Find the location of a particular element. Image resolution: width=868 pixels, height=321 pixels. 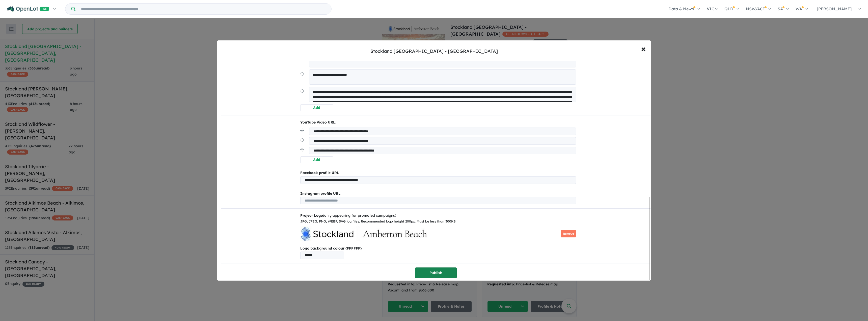

b: Project Logo is located at coordinates (312, 215).